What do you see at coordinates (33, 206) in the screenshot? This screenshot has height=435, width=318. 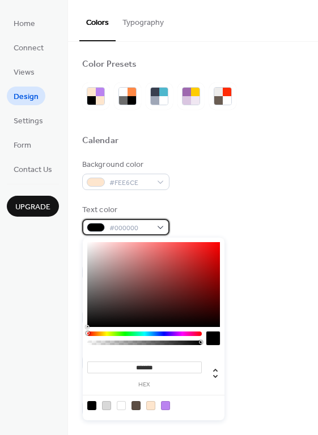 I see `button: Upgrade` at bounding box center [33, 206].